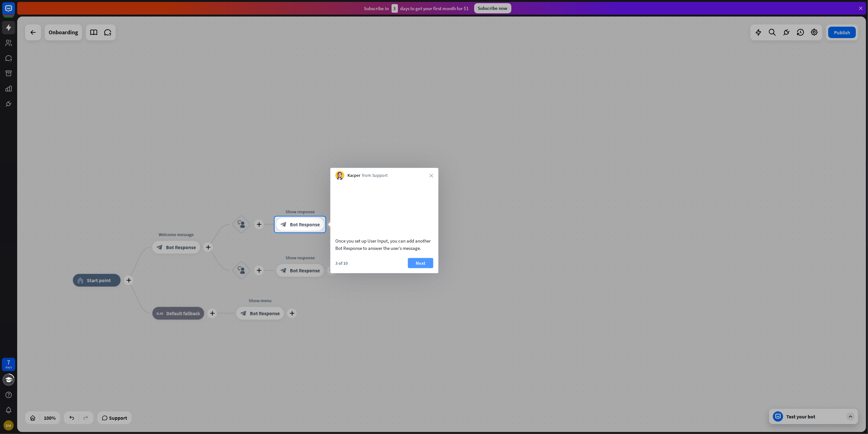 The width and height of the screenshot is (868, 434). What do you see at coordinates (384, 244) in the screenshot?
I see `div: Once you set up User Input, you can add another Bot Response to answer the user’s message.` at bounding box center [384, 244].